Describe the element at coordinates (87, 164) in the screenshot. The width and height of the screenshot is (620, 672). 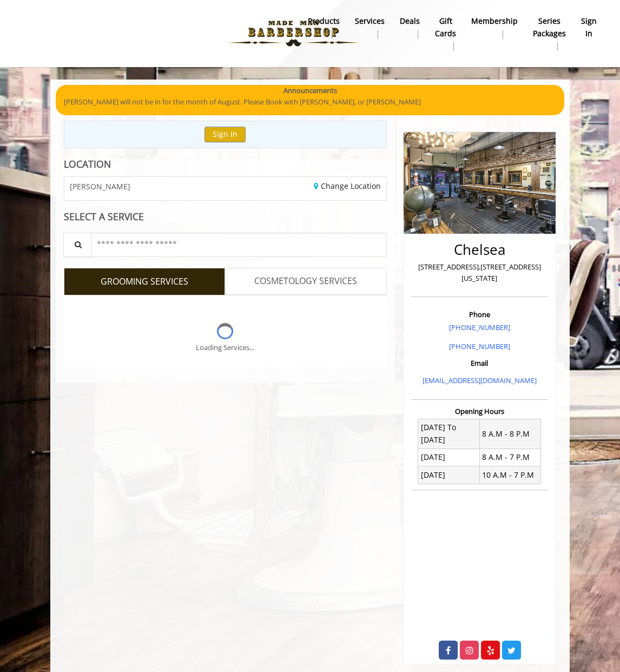
I see `b: LOCATION` at that location.